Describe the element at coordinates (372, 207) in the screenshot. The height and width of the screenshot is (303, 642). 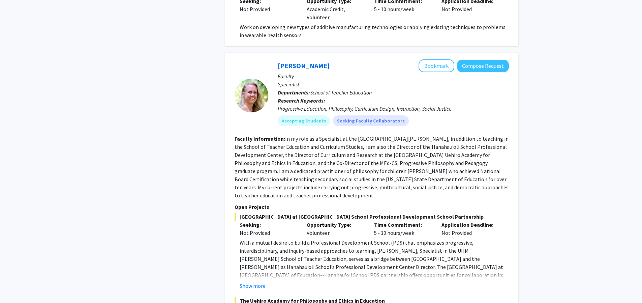
I see `p: Open Projects` at that location.